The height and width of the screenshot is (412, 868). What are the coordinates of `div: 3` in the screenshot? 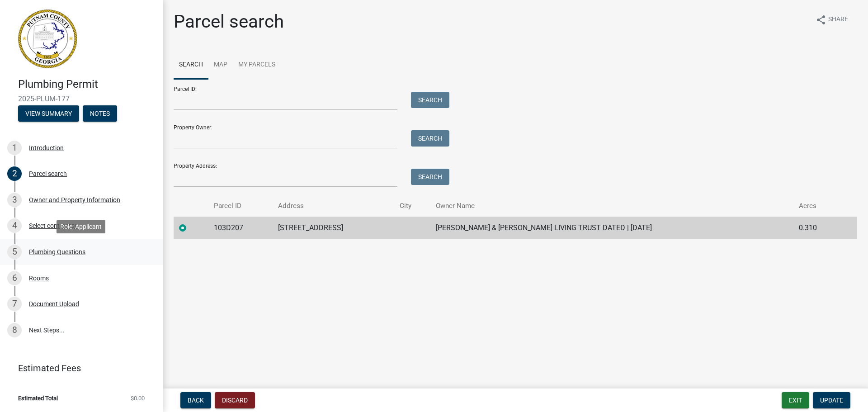 It's located at (15, 200).